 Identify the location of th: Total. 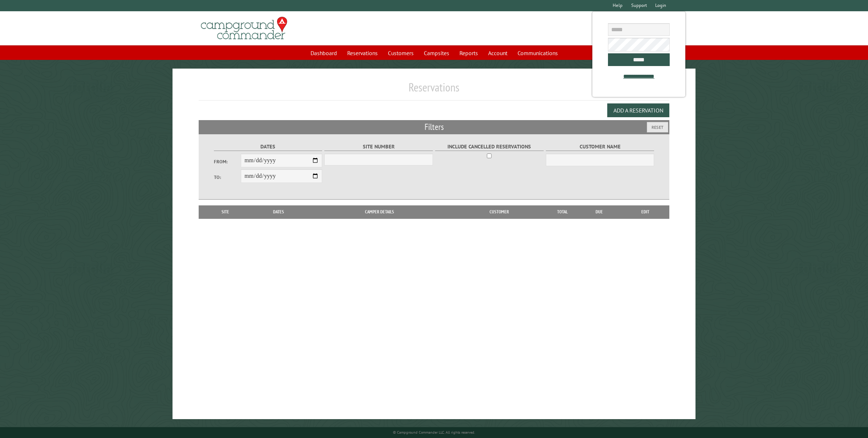
(562, 212).